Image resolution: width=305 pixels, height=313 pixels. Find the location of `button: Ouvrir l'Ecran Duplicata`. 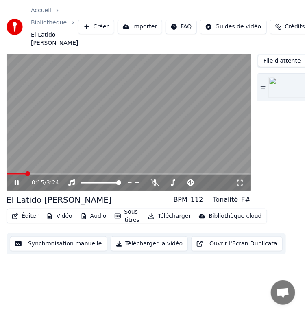

button: Ouvrir l'Ecran Duplicata is located at coordinates (237, 244).